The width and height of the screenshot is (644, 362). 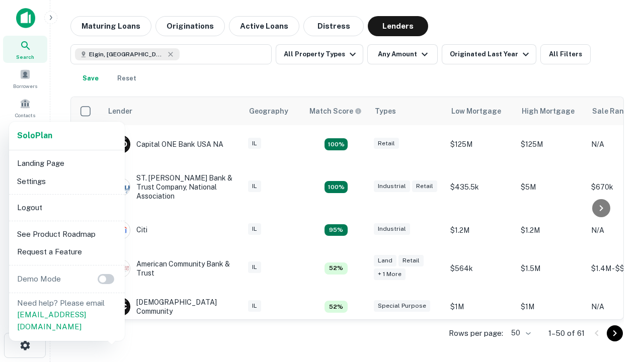 I want to click on li: Settings, so click(x=67, y=181).